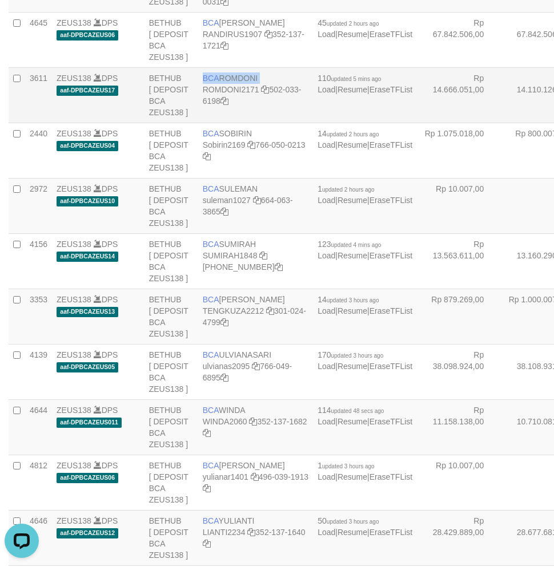  What do you see at coordinates (458, 95) in the screenshot?
I see `td: Rp 14.666.051,00` at bounding box center [458, 95].